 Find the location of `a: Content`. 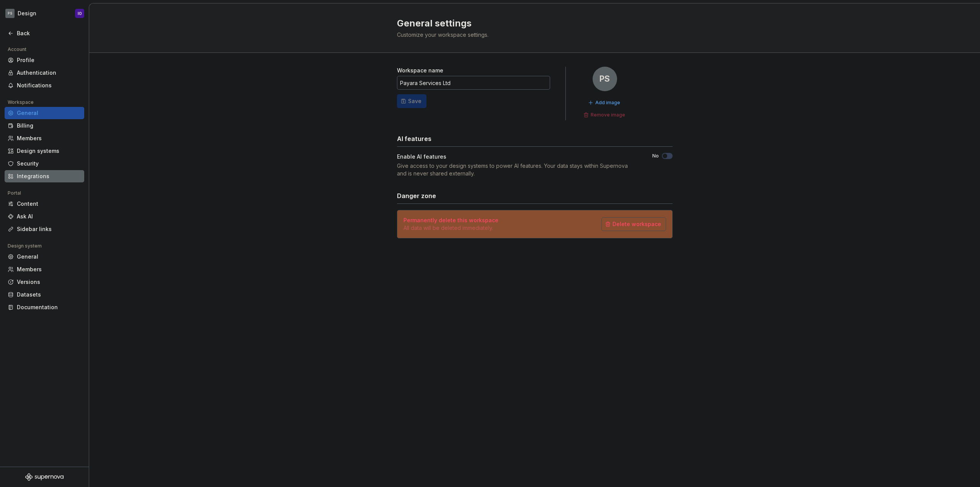

a: Content is located at coordinates (44, 204).